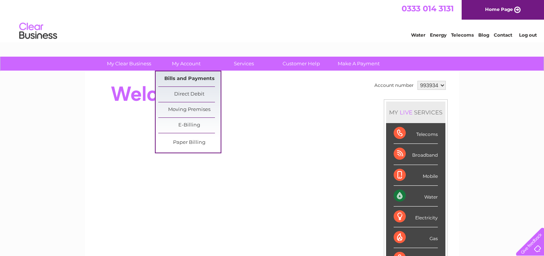 The height and width of the screenshot is (256, 544). Describe the element at coordinates (528, 35) in the screenshot. I see `a: Log out` at that location.